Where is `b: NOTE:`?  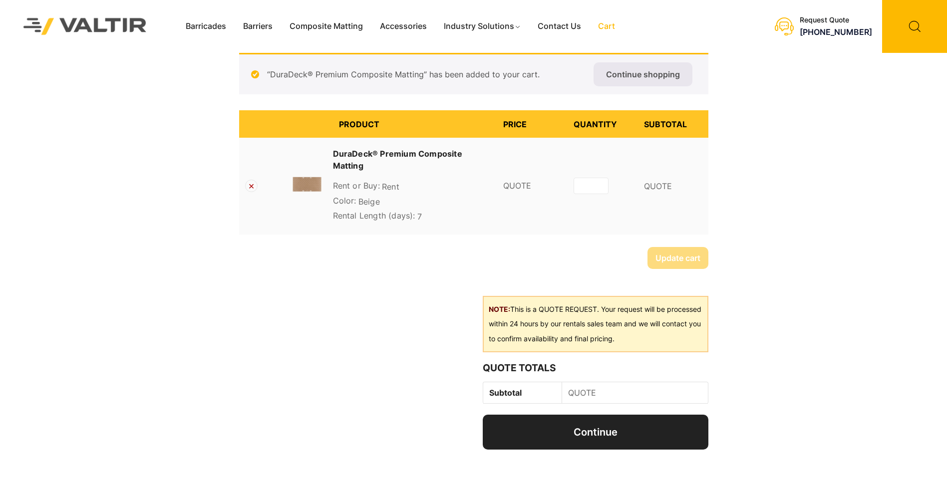 b: NOTE: is located at coordinates (499, 309).